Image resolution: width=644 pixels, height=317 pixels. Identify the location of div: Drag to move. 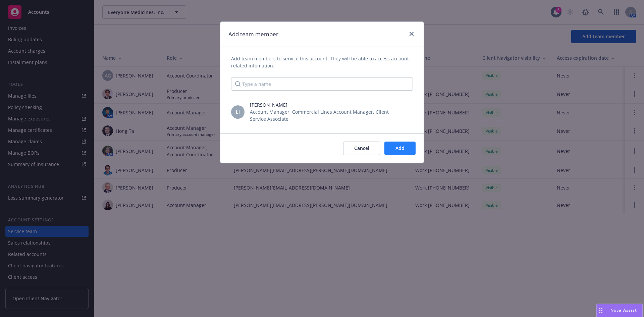
(601, 310).